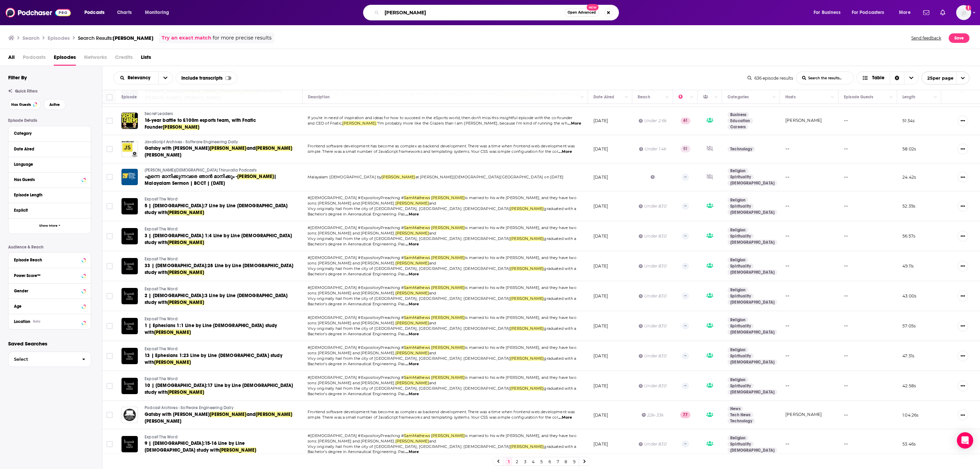  What do you see at coordinates (738, 127) in the screenshot?
I see `a: Careers` at bounding box center [738, 127].